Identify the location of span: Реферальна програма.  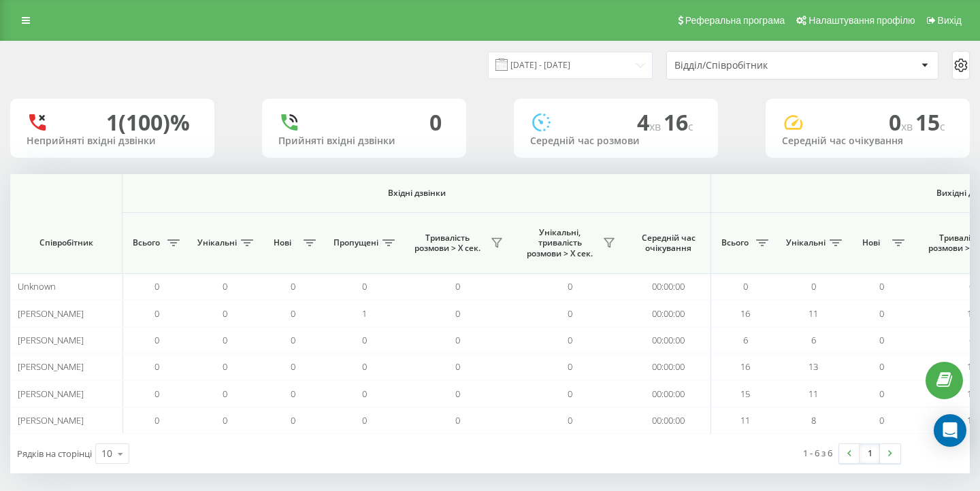
(735, 20).